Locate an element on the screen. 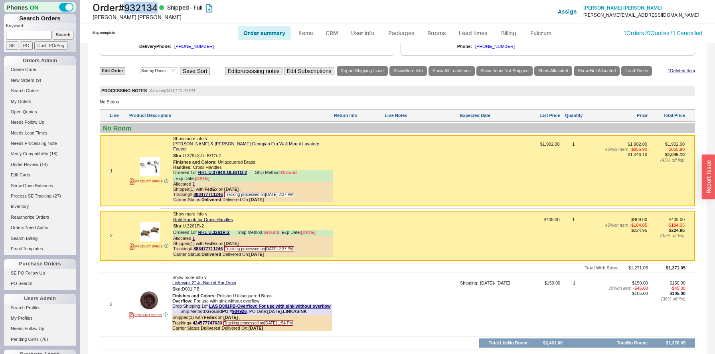  span: Show more info ∨ is located at coordinates (190, 139).